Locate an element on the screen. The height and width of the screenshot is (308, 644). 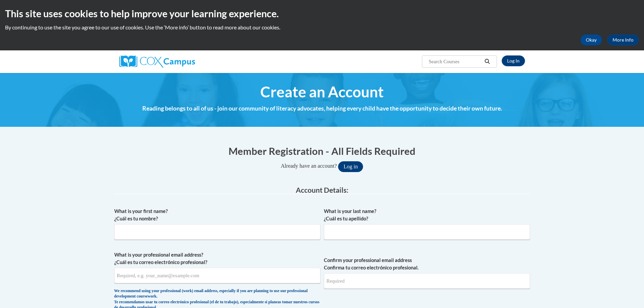
button: Search is located at coordinates (487, 62).